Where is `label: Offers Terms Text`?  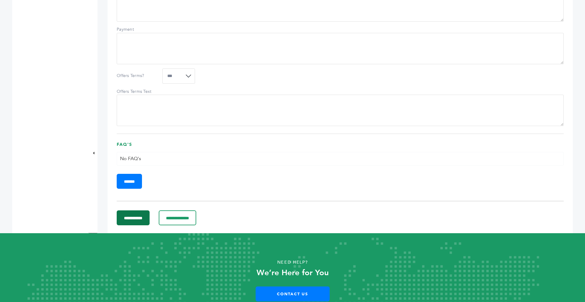
label: Offers Terms Text is located at coordinates (138, 92).